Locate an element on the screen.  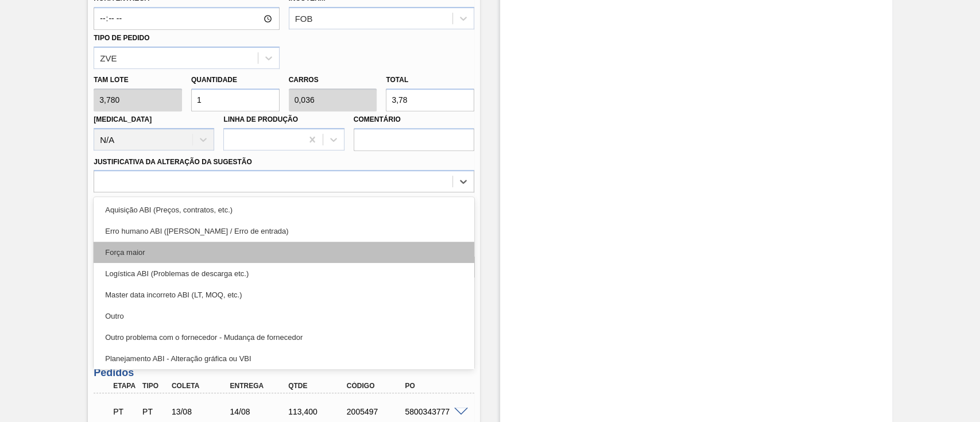
div: Pedido de Transferência is located at coordinates (154, 412).